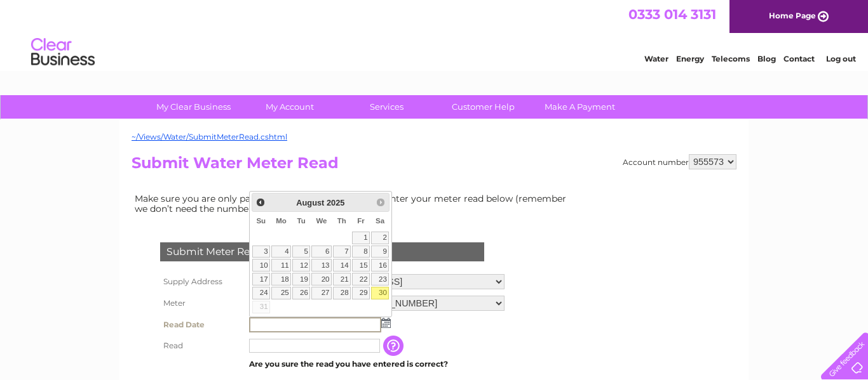 This screenshot has height=380, width=868. I want to click on a: 6, so click(322, 252).